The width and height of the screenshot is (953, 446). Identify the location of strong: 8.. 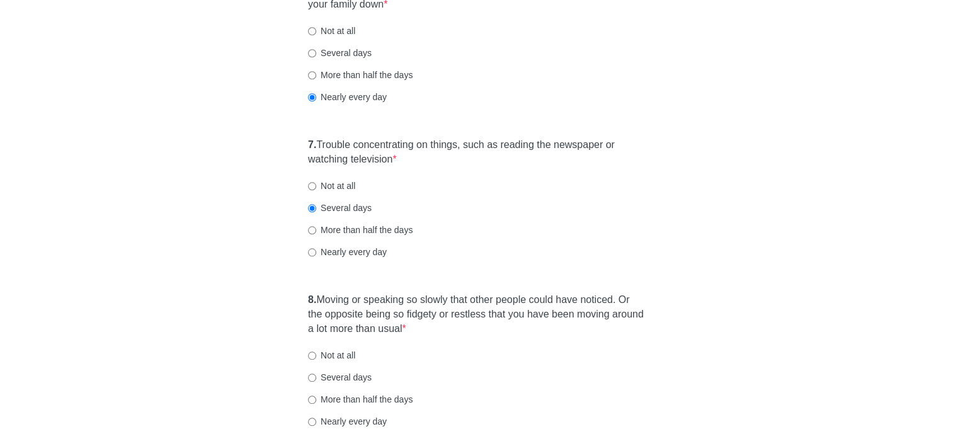
(312, 299).